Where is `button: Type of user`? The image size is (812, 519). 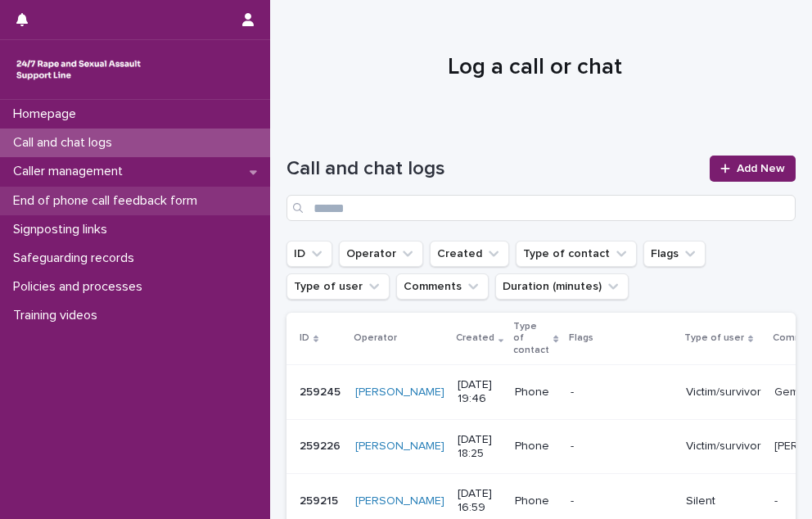
button: Type of user is located at coordinates (339, 287).